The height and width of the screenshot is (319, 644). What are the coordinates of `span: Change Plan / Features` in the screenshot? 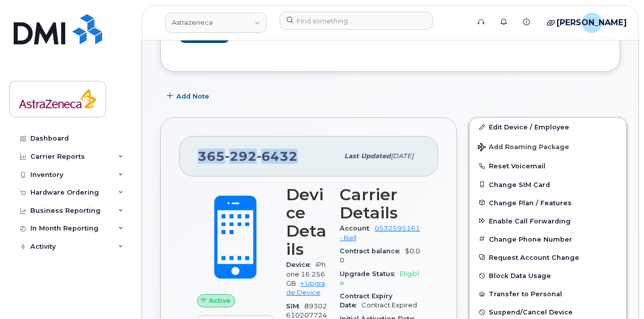 It's located at (530, 203).